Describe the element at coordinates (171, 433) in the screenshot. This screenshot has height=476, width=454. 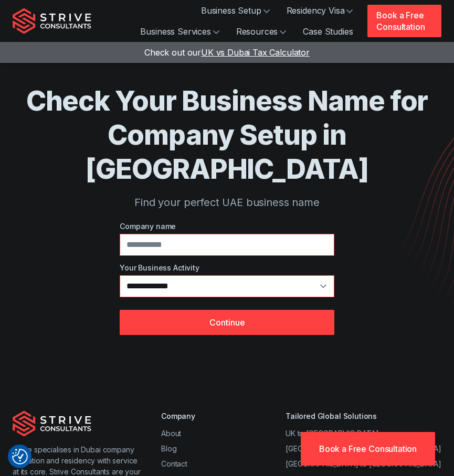
I see `a: About` at that location.